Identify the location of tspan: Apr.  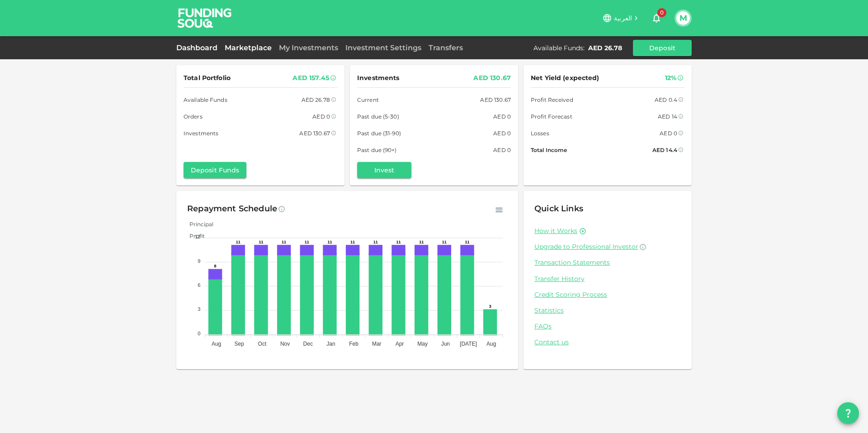
(400, 344).